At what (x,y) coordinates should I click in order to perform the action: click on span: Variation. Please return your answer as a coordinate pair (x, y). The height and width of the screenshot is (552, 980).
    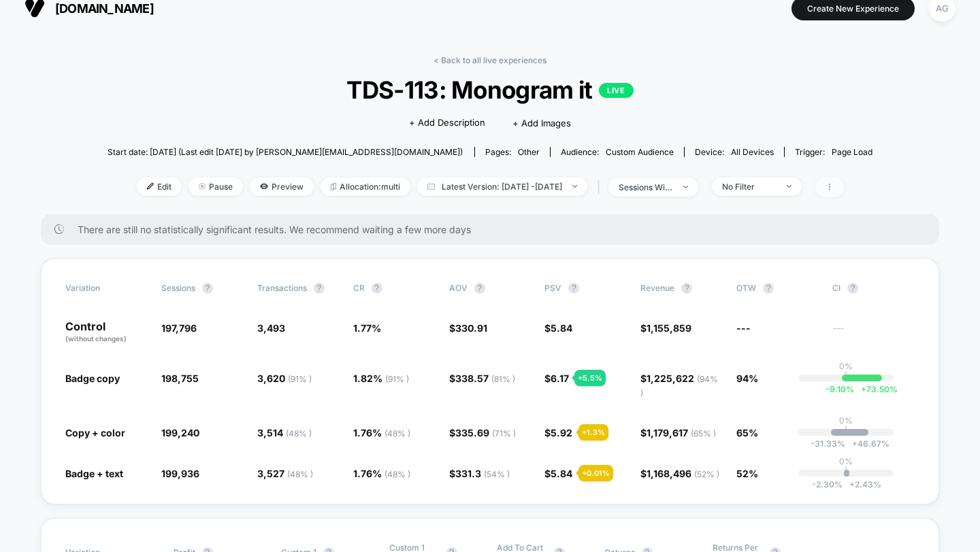
    Looking at the image, I should click on (102, 288).